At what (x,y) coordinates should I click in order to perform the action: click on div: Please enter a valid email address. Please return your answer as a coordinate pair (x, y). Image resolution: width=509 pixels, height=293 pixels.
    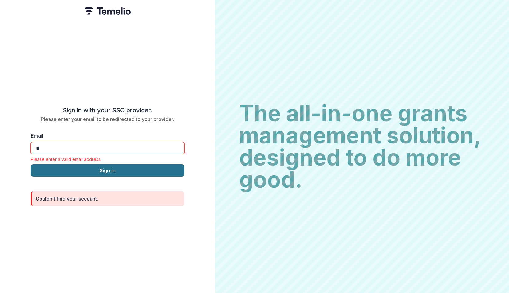
    Looking at the image, I should click on (108, 159).